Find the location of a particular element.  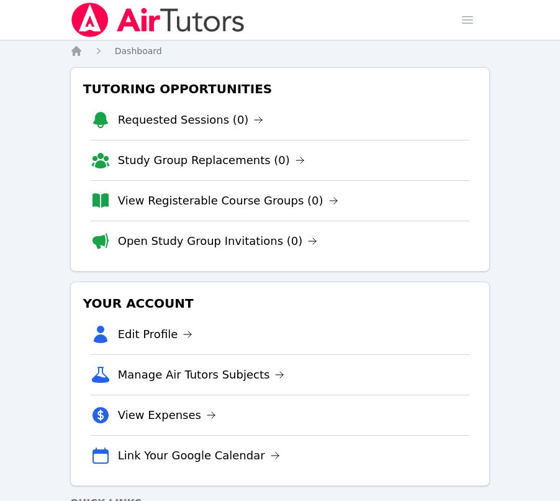

span: Dashboard is located at coordinates (138, 51).